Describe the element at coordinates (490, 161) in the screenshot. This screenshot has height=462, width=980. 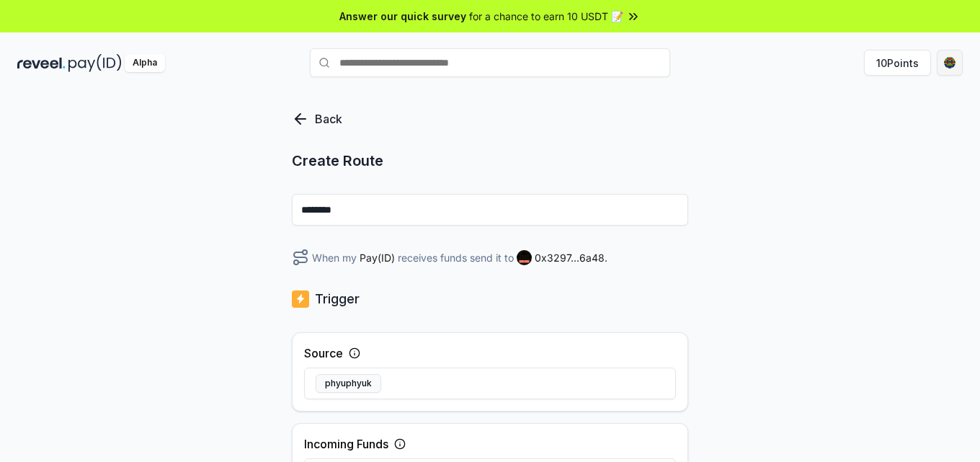
I see `p: Create Route` at that location.